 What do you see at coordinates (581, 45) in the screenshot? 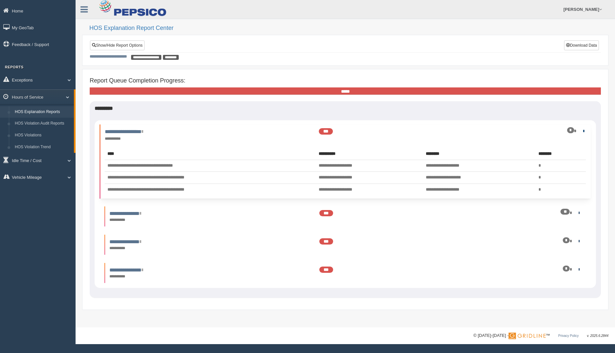
I see `button: Download Data` at bounding box center [581, 45].